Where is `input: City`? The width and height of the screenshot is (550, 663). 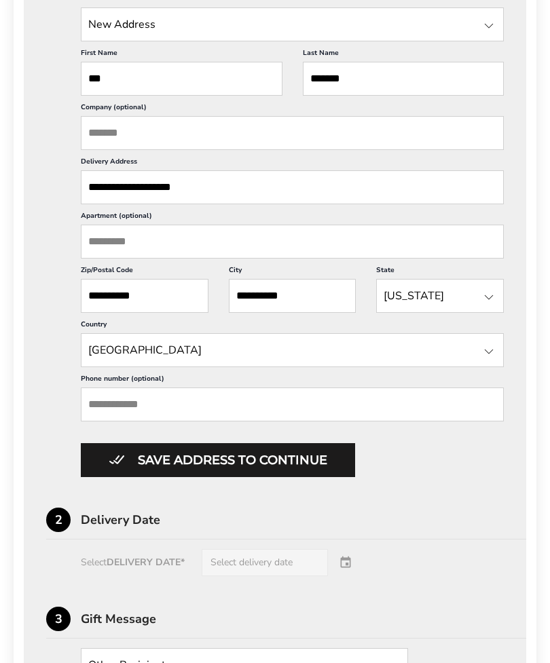
input: City is located at coordinates (293, 296).